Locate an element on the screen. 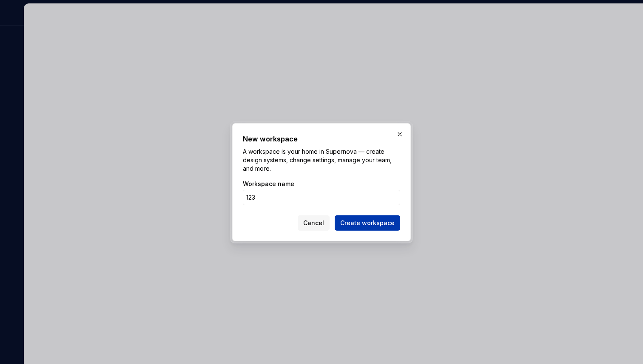  span: Cancel is located at coordinates (313, 223).